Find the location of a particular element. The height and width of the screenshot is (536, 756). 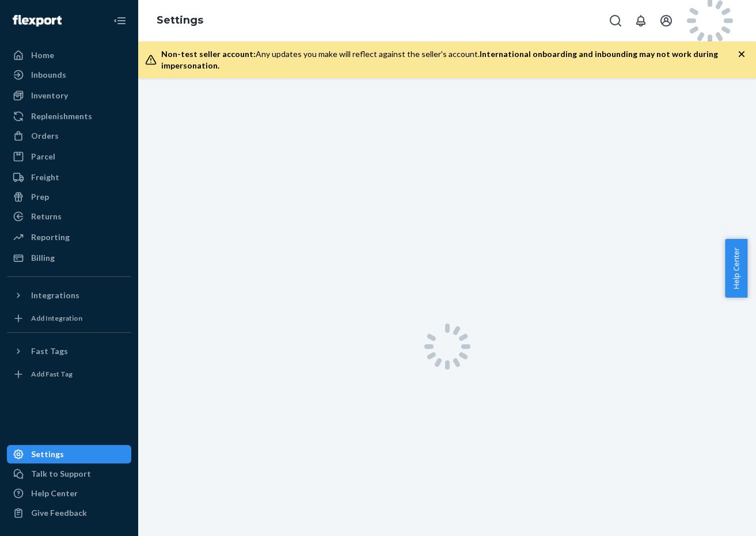

button: Help Center is located at coordinates (736, 268).